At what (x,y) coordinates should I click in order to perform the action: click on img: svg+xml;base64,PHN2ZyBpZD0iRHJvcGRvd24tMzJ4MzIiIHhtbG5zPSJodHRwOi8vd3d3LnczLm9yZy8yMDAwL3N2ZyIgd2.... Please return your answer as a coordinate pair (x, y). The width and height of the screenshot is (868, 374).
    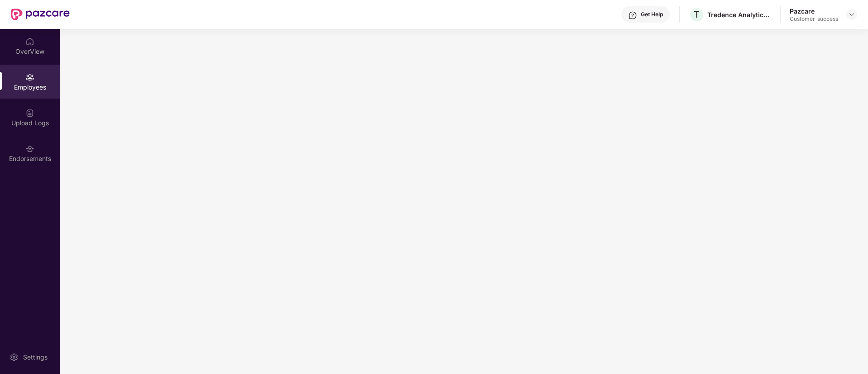
    Looking at the image, I should click on (852, 15).